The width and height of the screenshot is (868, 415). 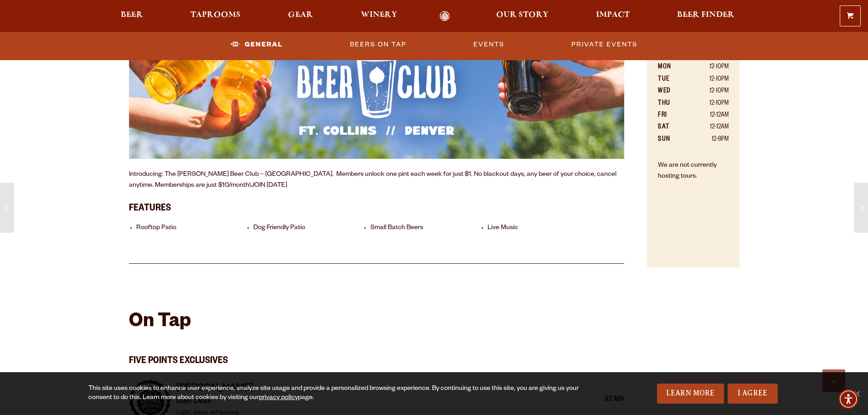 I want to click on th: SAT, so click(x=672, y=127).